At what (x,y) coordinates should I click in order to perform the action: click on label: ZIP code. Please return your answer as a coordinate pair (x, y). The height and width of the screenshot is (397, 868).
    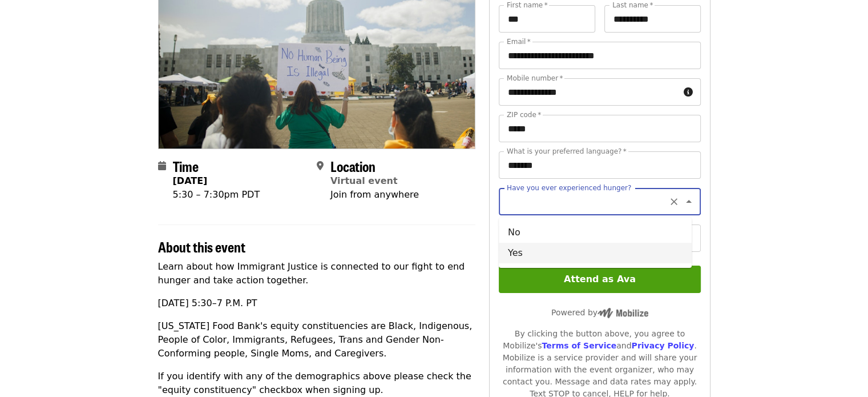
    Looking at the image, I should click on (524, 115).